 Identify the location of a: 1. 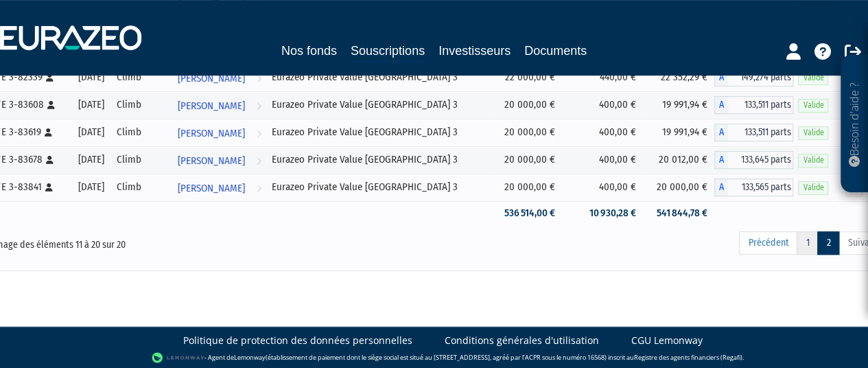
(807, 243).